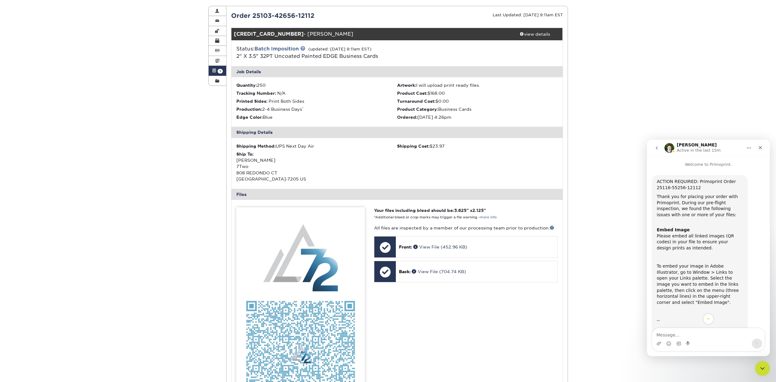  What do you see at coordinates (53, 45) in the screenshot?
I see `div: ACTION REQUIRED: Primoprint Order 25116-55256-12112` at bounding box center [53, 45].